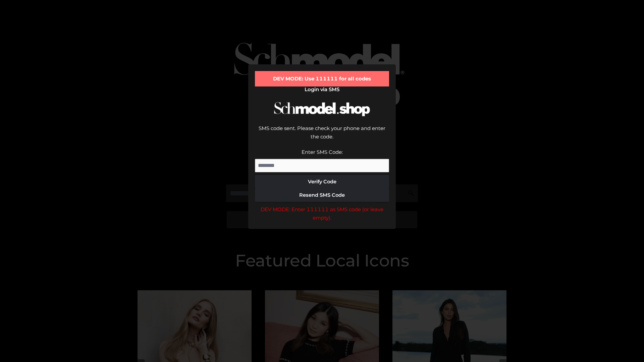  Describe the element at coordinates (322, 213) in the screenshot. I see `div: DEV MODE: Enter 111111 as SMS code (or leave empty).` at that location.